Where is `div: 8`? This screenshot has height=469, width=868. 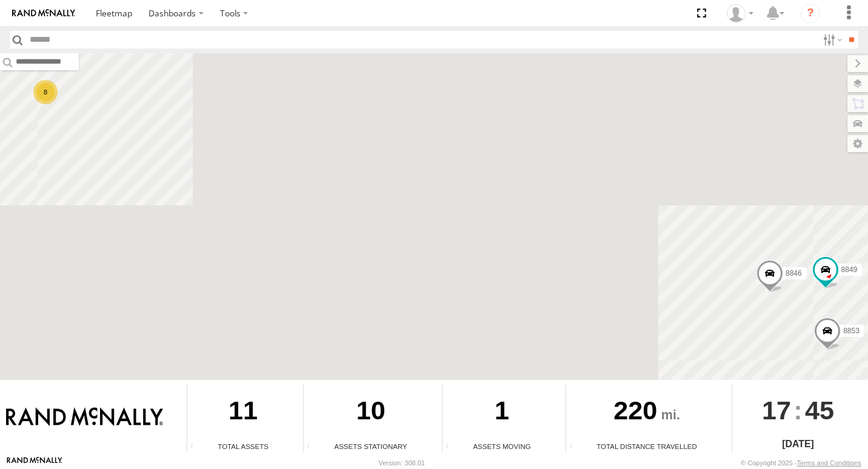 div: 8 is located at coordinates (45, 92).